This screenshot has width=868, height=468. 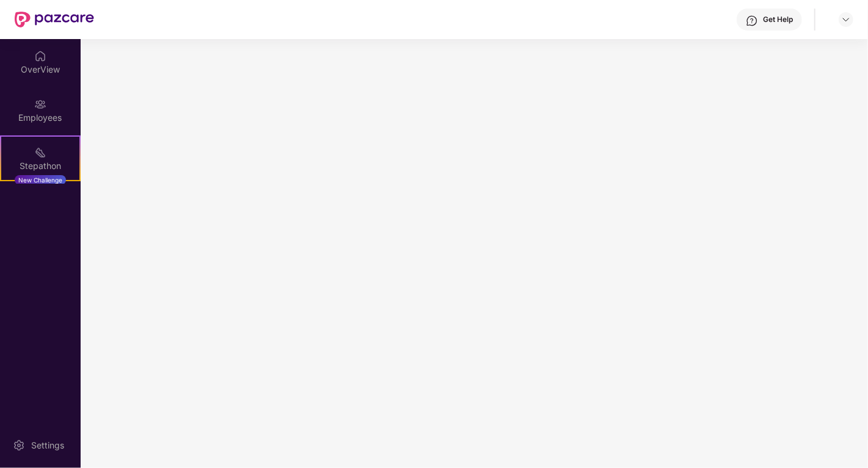 What do you see at coordinates (19, 446) in the screenshot?
I see `img: svg+xml;base64,PHN2ZyBpZD0iU2V0dGluZy0yMHgyMCIgeG1sbnM9Imh0dHA6Ly93d3cudzMub3JnLzIwMDAvc3ZnIiB3aW...` at bounding box center [19, 446].